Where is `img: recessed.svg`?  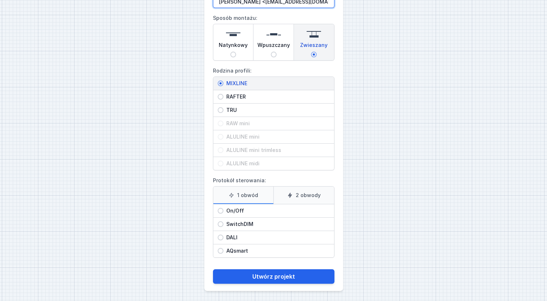 img: recessed.svg is located at coordinates (274, 34).